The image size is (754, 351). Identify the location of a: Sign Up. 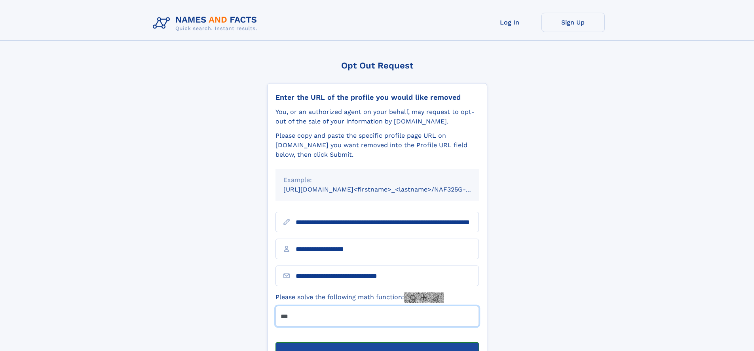
(573, 22).